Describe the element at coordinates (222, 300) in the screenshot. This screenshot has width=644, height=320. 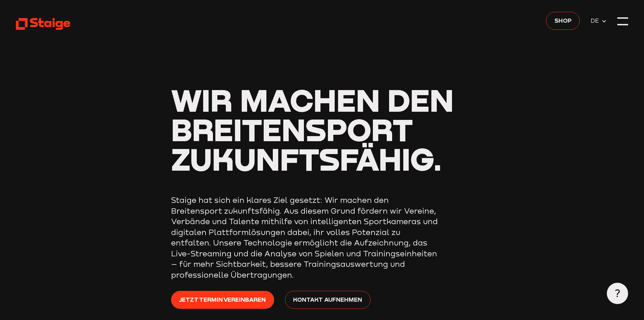
I see `a: Jetzt Termin vereinbaren` at that location.